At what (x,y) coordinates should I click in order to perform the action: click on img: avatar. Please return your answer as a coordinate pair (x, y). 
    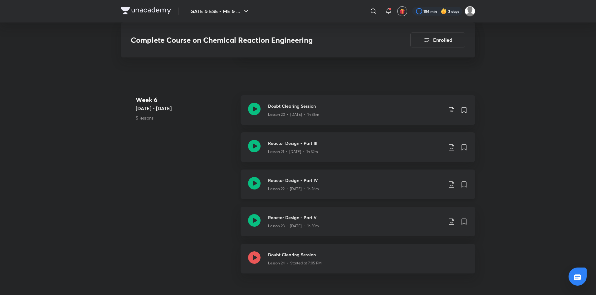
    Looking at the image, I should click on (402, 11).